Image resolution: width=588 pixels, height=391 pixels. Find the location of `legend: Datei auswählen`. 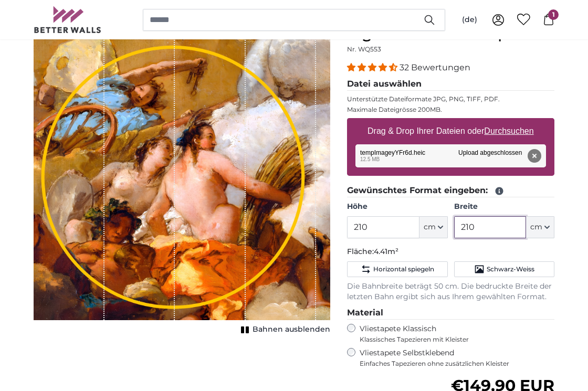

legend: Datei auswählen is located at coordinates (451, 84).